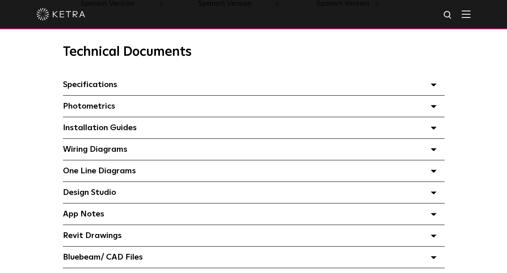 The width and height of the screenshot is (507, 273). I want to click on img: ketra-logo-2019-white, so click(61, 14).